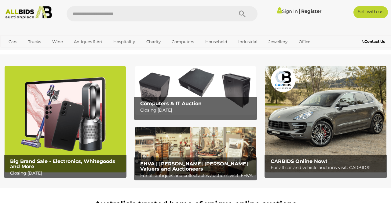  What do you see at coordinates (197, 175) in the screenshot?
I see `p: For all antiques and collectables auctions visit: EHVA` at bounding box center [197, 175].